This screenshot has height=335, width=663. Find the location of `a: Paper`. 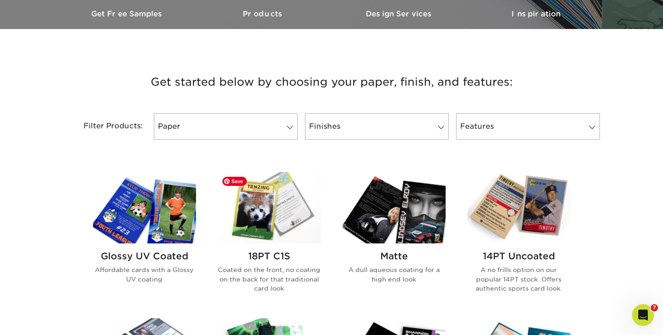

a: Paper is located at coordinates (226, 127).